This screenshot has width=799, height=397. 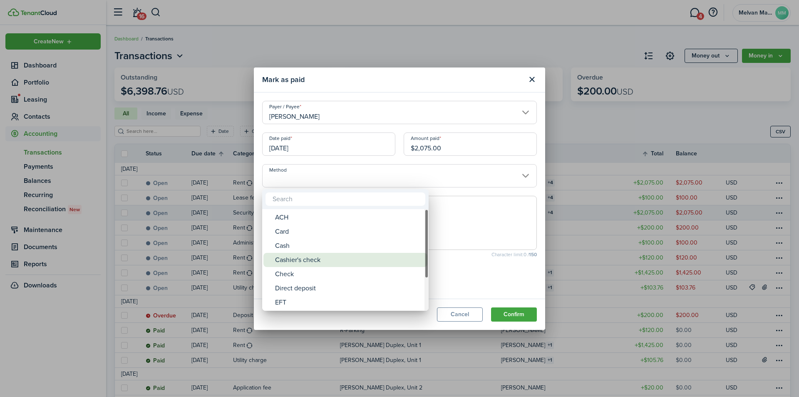 What do you see at coordinates (349, 246) in the screenshot?
I see `div: Cash` at bounding box center [349, 246].